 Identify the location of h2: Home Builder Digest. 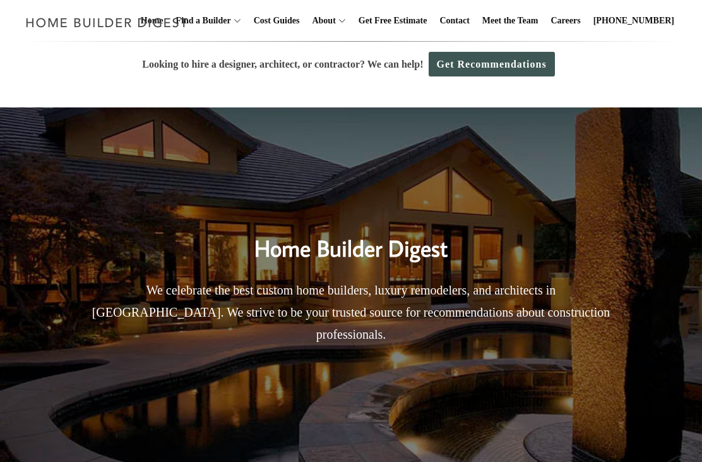
(351, 237).